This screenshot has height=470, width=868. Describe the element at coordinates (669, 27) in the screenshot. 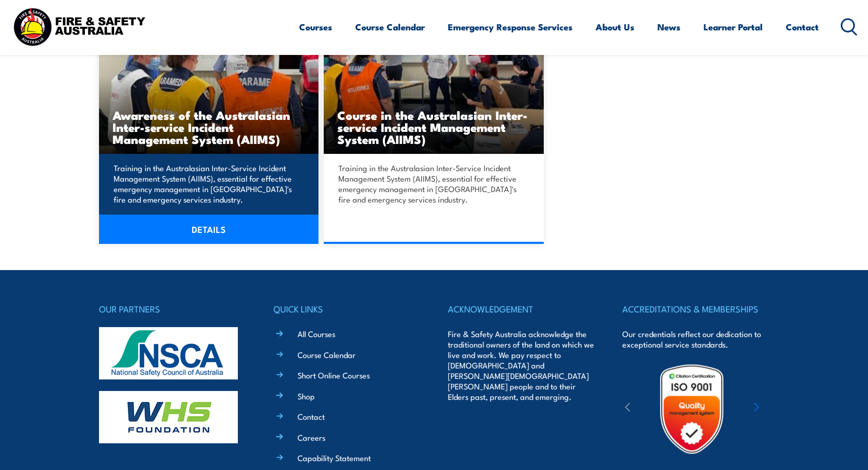

I see `a: News` at that location.